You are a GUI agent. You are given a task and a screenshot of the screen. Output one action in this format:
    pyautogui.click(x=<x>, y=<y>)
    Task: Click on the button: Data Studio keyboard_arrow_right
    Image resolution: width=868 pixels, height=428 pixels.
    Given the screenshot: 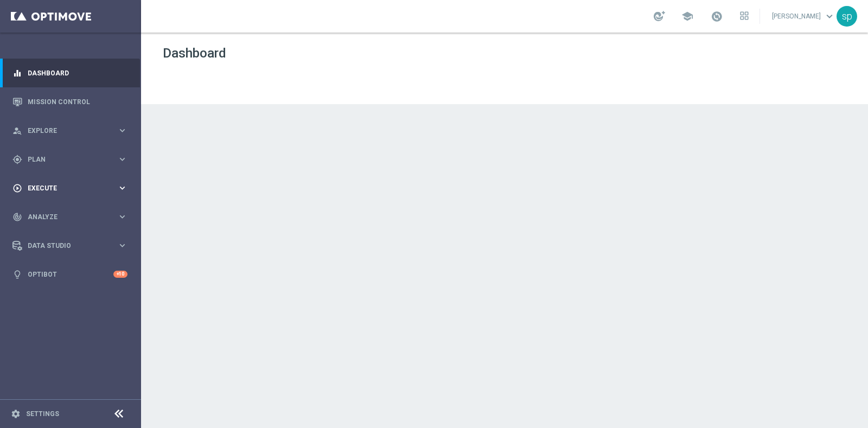 What is the action you would take?
    pyautogui.click(x=70, y=246)
    